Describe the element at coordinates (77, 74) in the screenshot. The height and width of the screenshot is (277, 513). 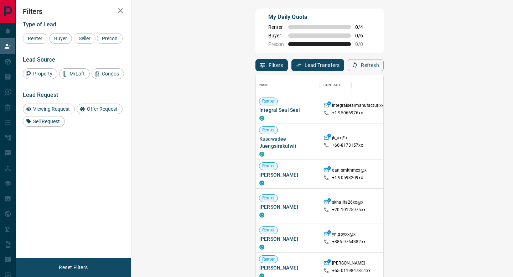
I see `span: MrLoft` at that location.